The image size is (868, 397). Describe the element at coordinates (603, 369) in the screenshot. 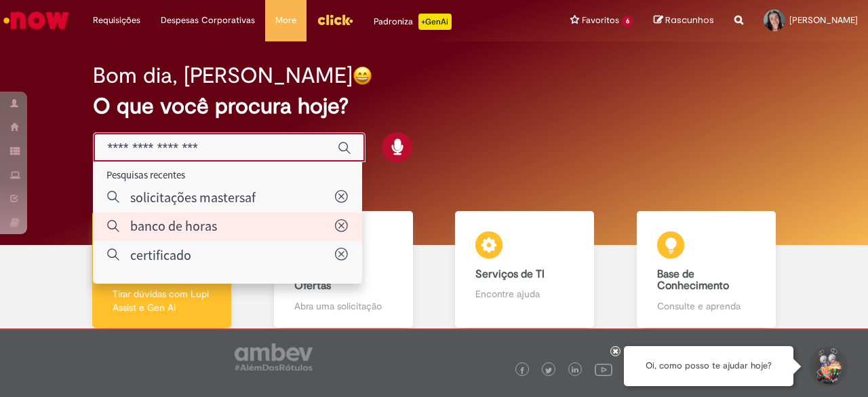

I see `img: logo_footer_youtube.png` at that location.